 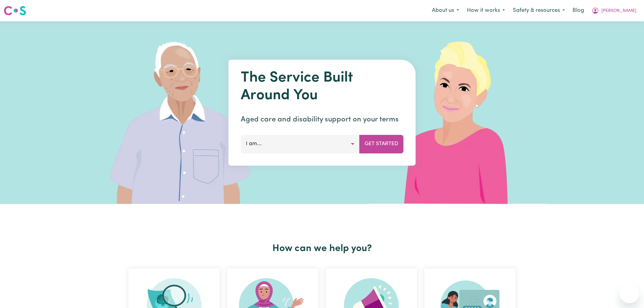 What do you see at coordinates (445, 10) in the screenshot?
I see `button: About us` at bounding box center [445, 10].